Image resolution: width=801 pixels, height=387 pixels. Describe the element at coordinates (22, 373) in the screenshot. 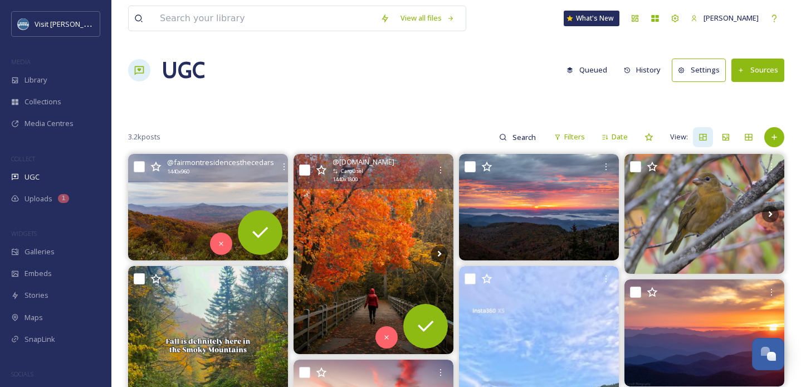

I see `span: SOCIALS` at that location.